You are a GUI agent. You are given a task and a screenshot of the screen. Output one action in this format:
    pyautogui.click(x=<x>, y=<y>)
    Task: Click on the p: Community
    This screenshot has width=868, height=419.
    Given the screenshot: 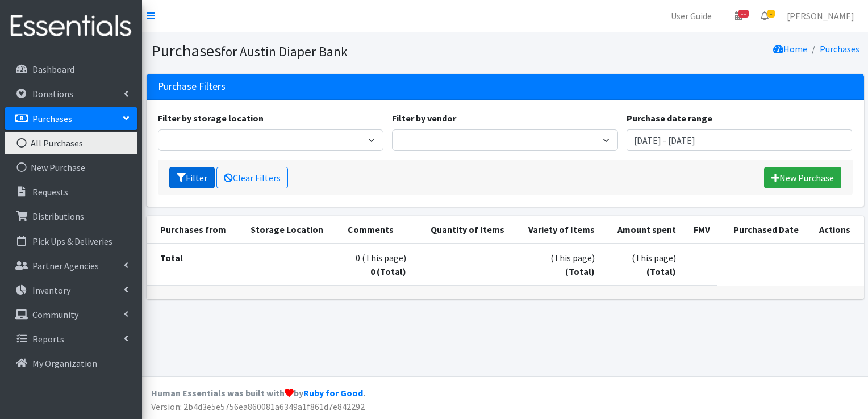 What is the action you would take?
    pyautogui.click(x=55, y=315)
    